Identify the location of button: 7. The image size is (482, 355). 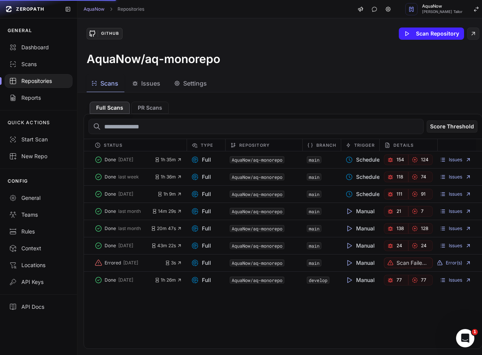
(421, 211).